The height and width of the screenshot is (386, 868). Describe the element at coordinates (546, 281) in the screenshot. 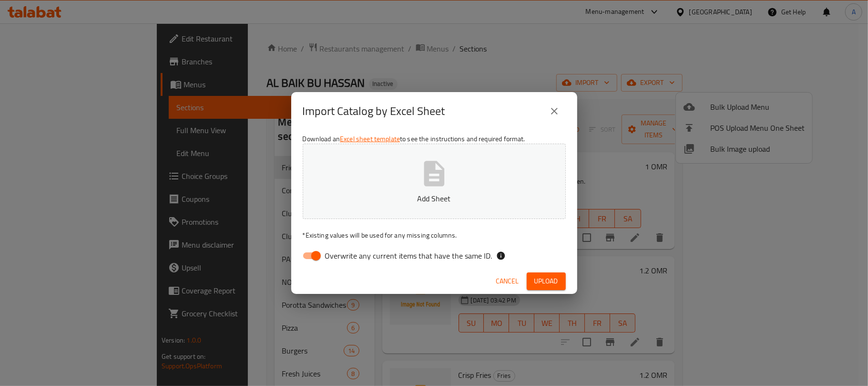

I see `button: Upload` at that location.